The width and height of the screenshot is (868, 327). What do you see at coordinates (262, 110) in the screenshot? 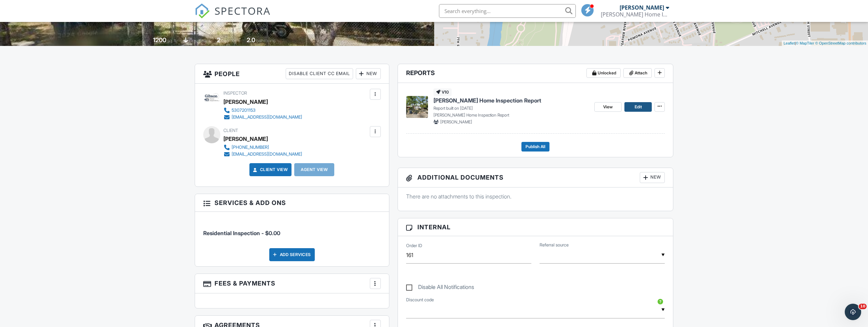
I see `a: 5307201153` at bounding box center [262, 110].